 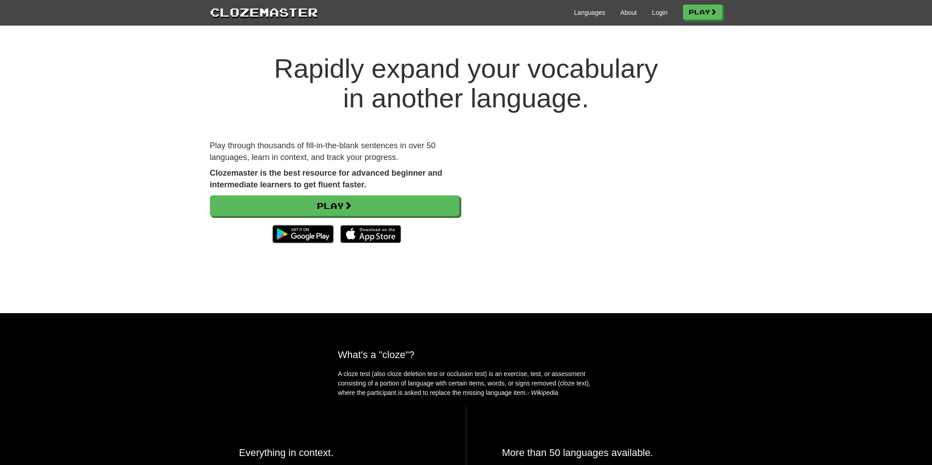 What do you see at coordinates (589, 13) in the screenshot?
I see `a: Languages` at bounding box center [589, 13].